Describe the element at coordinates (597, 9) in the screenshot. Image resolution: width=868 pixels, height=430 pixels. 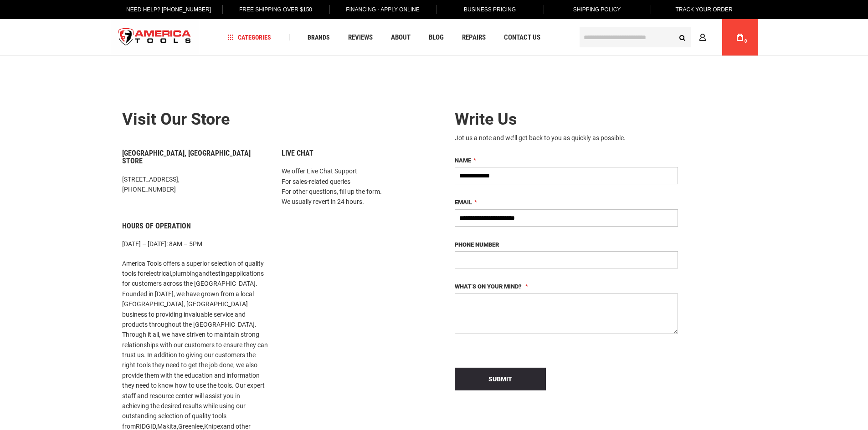
I see `span: Shipping Policy` at that location.